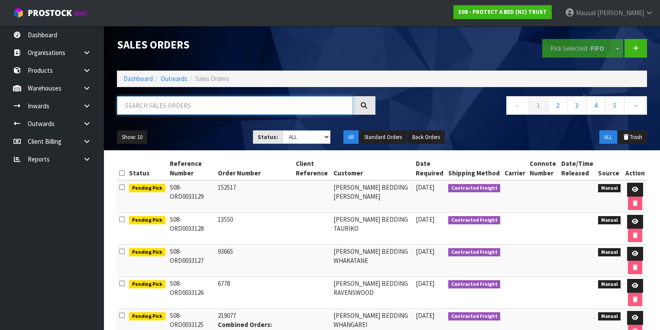  What do you see at coordinates (578, 48) in the screenshot?
I see `button: Pick Selected -FIFO` at bounding box center [578, 48].